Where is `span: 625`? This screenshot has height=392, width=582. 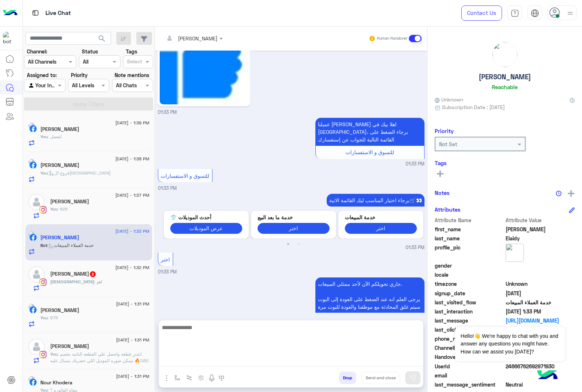 span: 625 is located at coordinates (62, 209).